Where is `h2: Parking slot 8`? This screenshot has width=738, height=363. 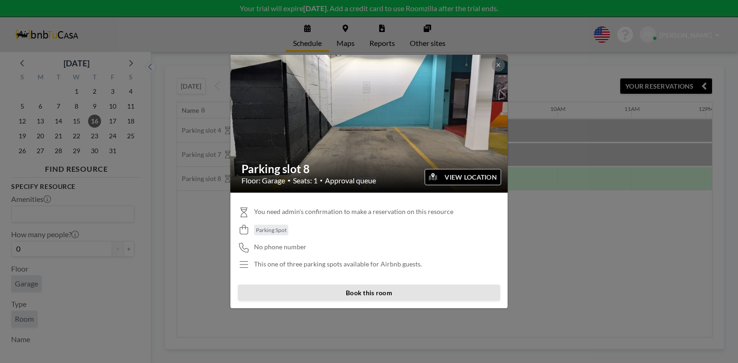
h2: Parking slot 8 is located at coordinates (370, 169).